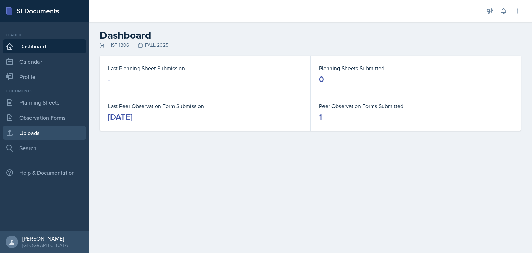 Image resolution: width=532 pixels, height=253 pixels. Describe the element at coordinates (44, 148) in the screenshot. I see `a: Search` at that location.